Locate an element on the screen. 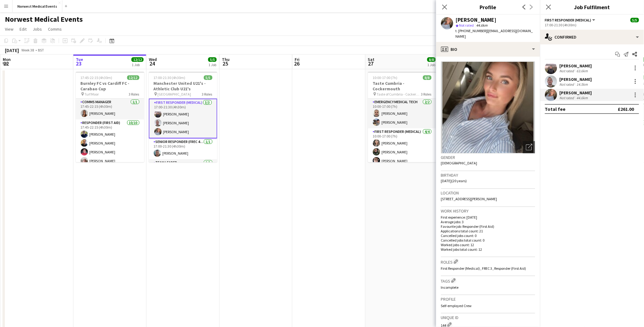 Image resolution: width=644 pixels, height=327 pixels. span: Jobs is located at coordinates (37, 29).